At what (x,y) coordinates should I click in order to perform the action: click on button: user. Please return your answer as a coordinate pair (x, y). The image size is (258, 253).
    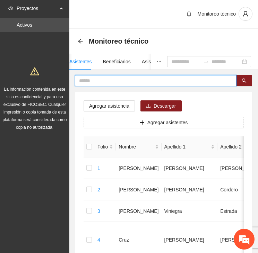
    Looking at the image, I should click on (245, 14).